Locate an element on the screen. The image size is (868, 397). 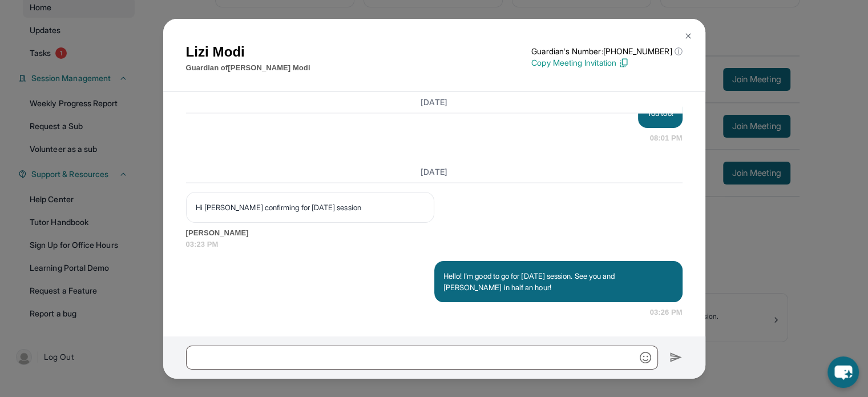
span: 08:01 PM is located at coordinates (666, 138).